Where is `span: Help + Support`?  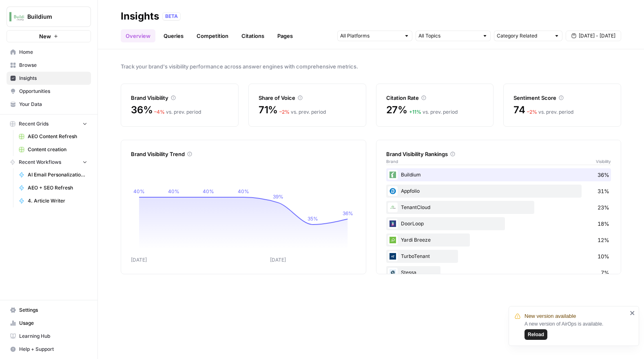
span: Help + Support is located at coordinates (53, 350).